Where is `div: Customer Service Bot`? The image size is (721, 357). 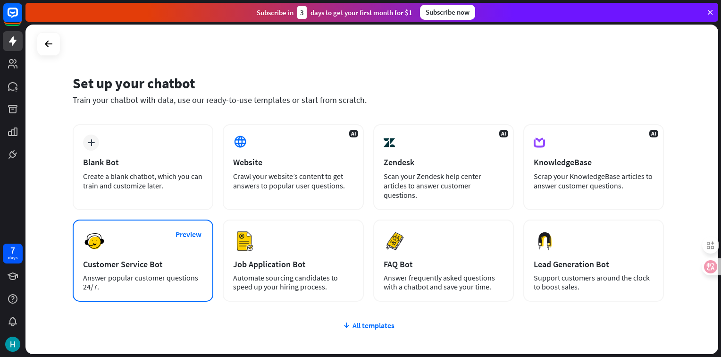 div: Customer Service Bot is located at coordinates (143, 264).